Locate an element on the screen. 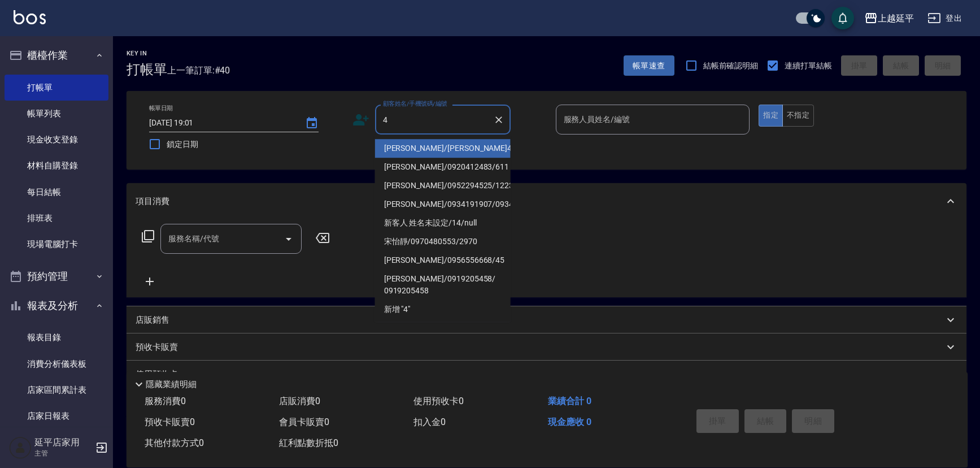 Image resolution: width=980 pixels, height=468 pixels. button: Clear is located at coordinates (499, 120).